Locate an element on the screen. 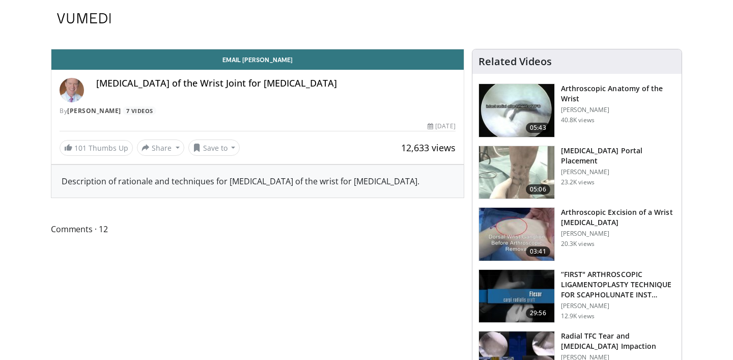  p: 20.3K views is located at coordinates (578, 244).